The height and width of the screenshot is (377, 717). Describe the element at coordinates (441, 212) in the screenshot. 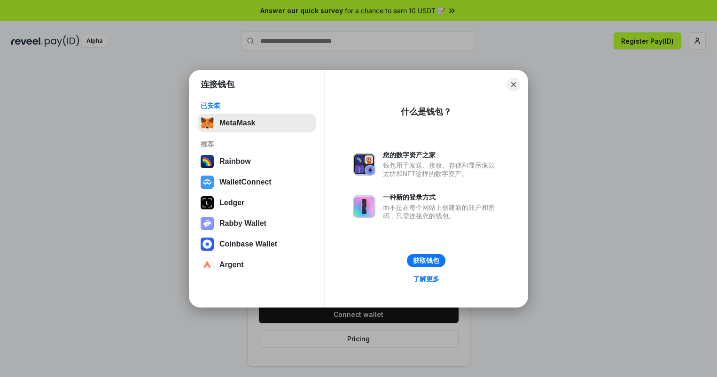

I see `div: 而不是在每个网站上创建新的账户和密码，只需连接您的钱包。` at that location.